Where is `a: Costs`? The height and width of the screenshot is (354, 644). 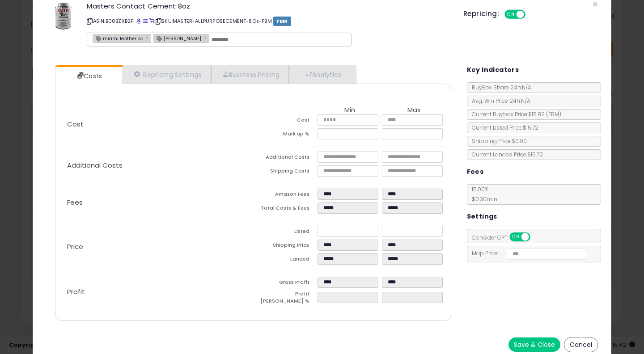 a: Costs is located at coordinates (89, 76).